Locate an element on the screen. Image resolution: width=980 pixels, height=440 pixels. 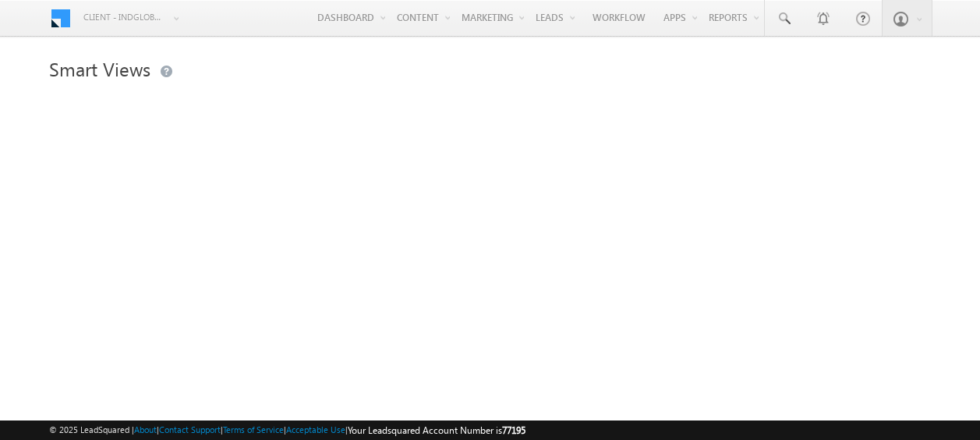
a: Terms of Service is located at coordinates (253, 429).